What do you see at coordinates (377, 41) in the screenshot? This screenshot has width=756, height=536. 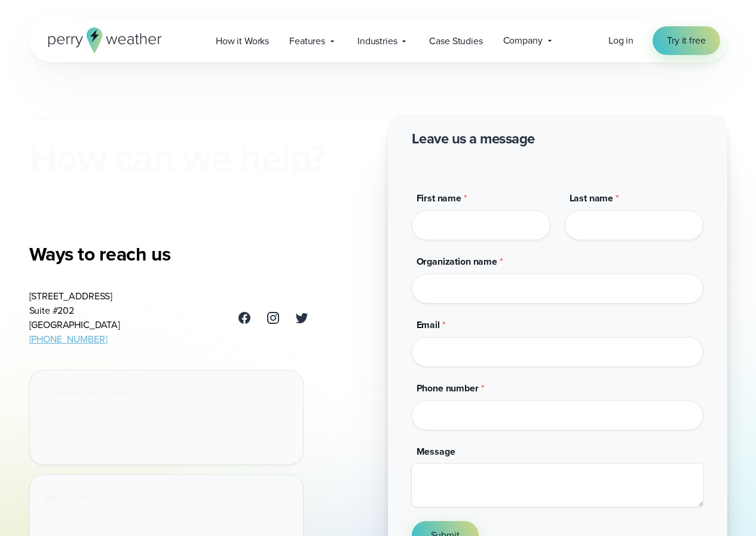 I see `span: Industries` at bounding box center [377, 41].